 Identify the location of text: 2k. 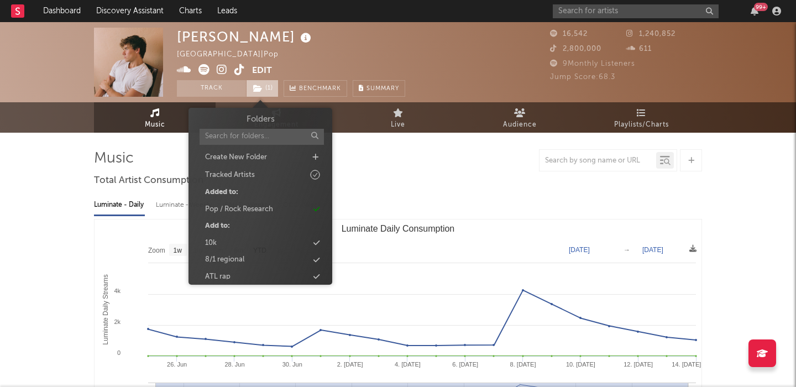
(117, 322).